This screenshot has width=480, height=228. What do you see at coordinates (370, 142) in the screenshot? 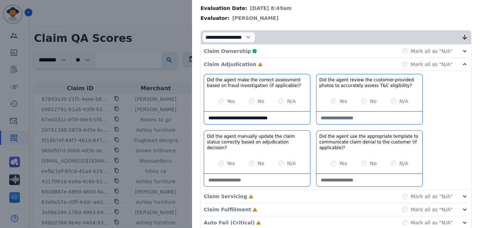
I see `h3: Did the agent use the appropriate template to communicate claim denial to the customer (if applic...` at bounding box center [370, 142].